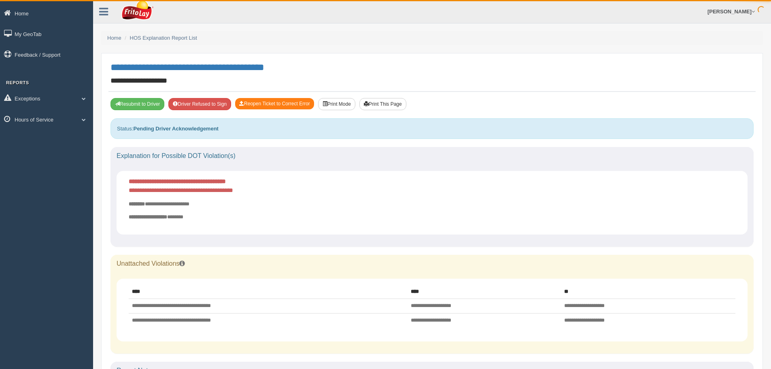  What do you see at coordinates (432, 128) in the screenshot?
I see `div: Status:` at bounding box center [432, 128].